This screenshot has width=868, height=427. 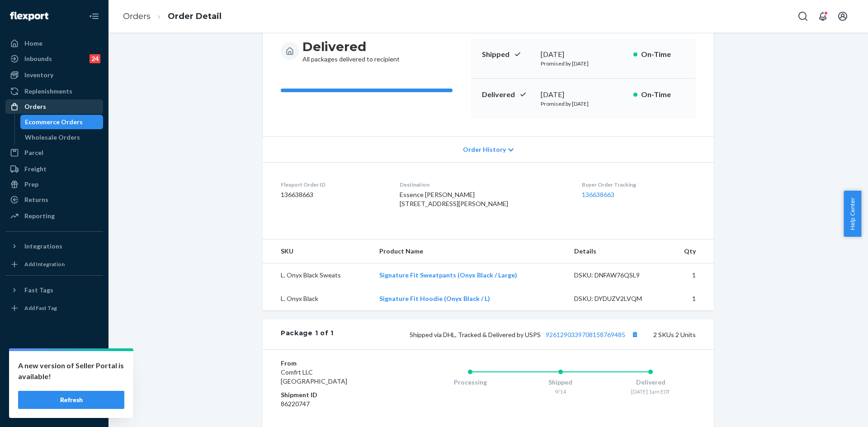 What do you see at coordinates (62, 122) in the screenshot?
I see `a: Ecommerce Orders` at bounding box center [62, 122].